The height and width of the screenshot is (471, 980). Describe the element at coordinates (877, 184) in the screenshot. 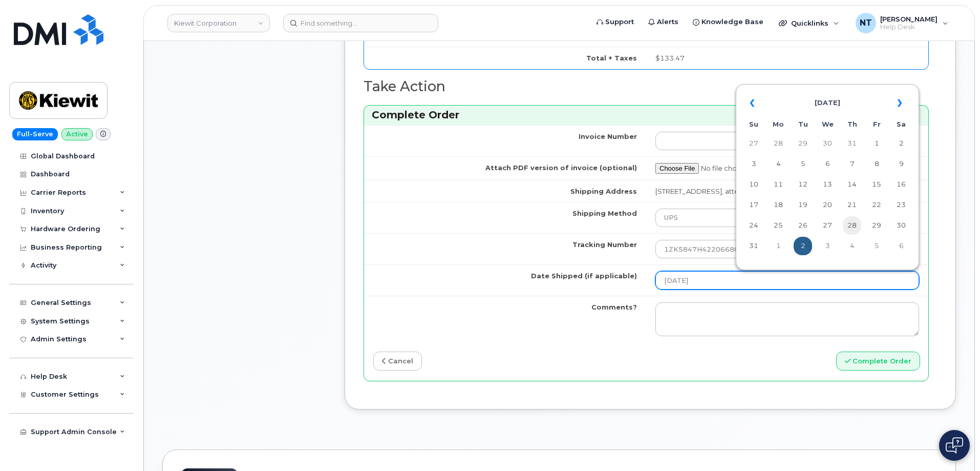

I see `td: 15` at that location.